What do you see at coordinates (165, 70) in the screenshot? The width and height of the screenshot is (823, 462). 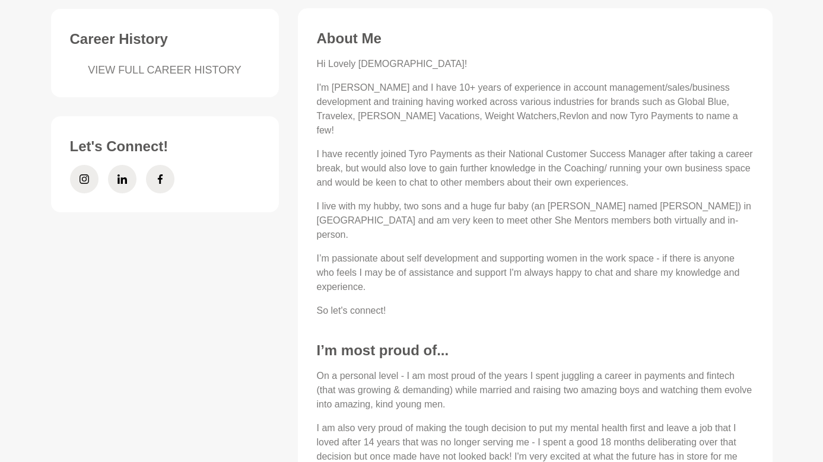 I see `a: VIEW FULL CAREER HISTORY` at bounding box center [165, 70].